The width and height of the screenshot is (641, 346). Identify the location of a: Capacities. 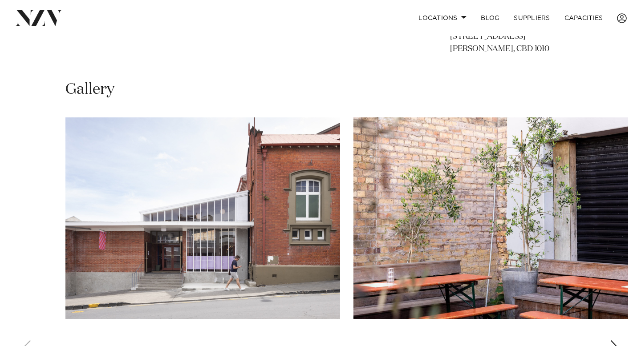
(584, 18).